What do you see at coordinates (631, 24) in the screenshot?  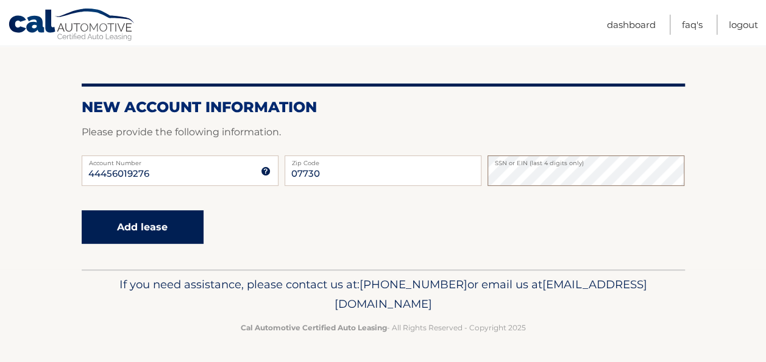 I see `a: Dashboard` at bounding box center [631, 24].